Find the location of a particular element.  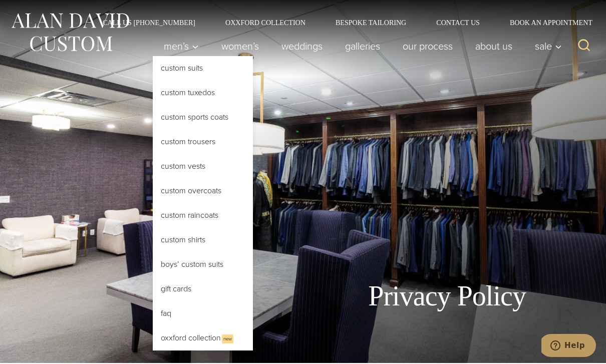

span: New is located at coordinates (227, 339).